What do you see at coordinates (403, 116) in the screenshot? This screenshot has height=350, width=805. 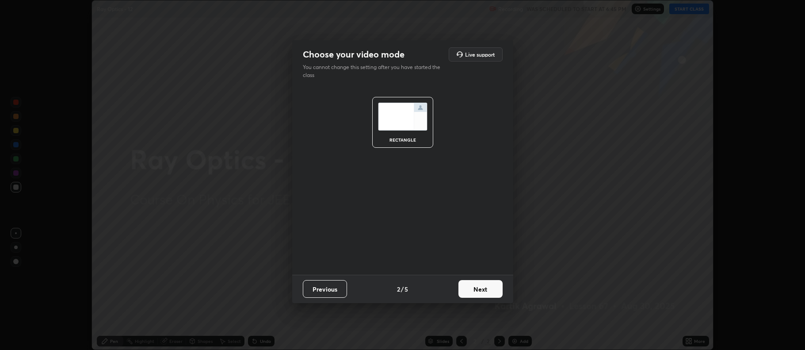 I see `img: normalScreenIcon.ae25ed63.svg` at bounding box center [403, 116].